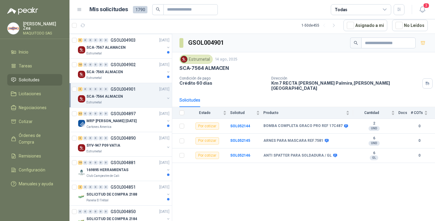  Describe the element at coordinates (123, 138) in the screenshot. I see `p: GSOL004890` at that location.